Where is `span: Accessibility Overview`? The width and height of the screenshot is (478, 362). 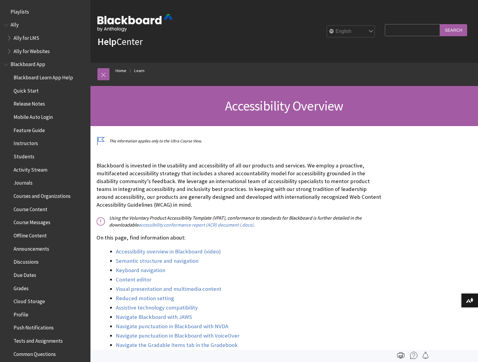 span: Accessibility Overview is located at coordinates (284, 106).